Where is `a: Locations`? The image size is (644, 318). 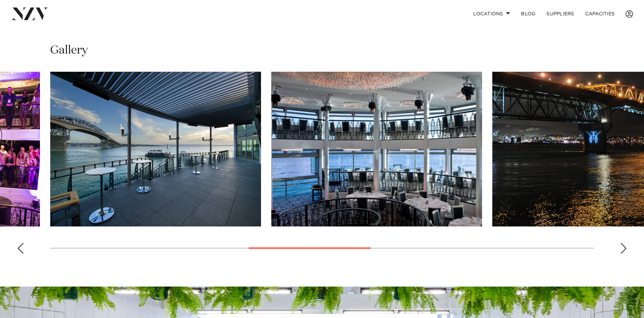 a: Locations is located at coordinates (492, 14).